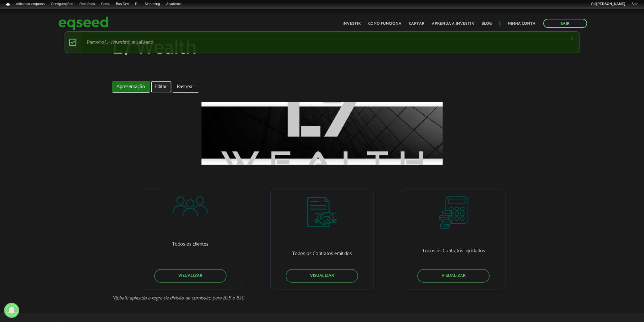  Describe the element at coordinates (487, 23) in the screenshot. I see `a: Blog` at that location.